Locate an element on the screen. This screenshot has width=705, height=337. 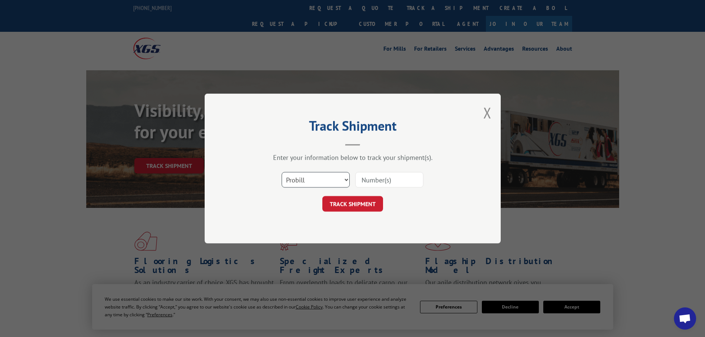
h2: Track Shipment is located at coordinates (353, 128).